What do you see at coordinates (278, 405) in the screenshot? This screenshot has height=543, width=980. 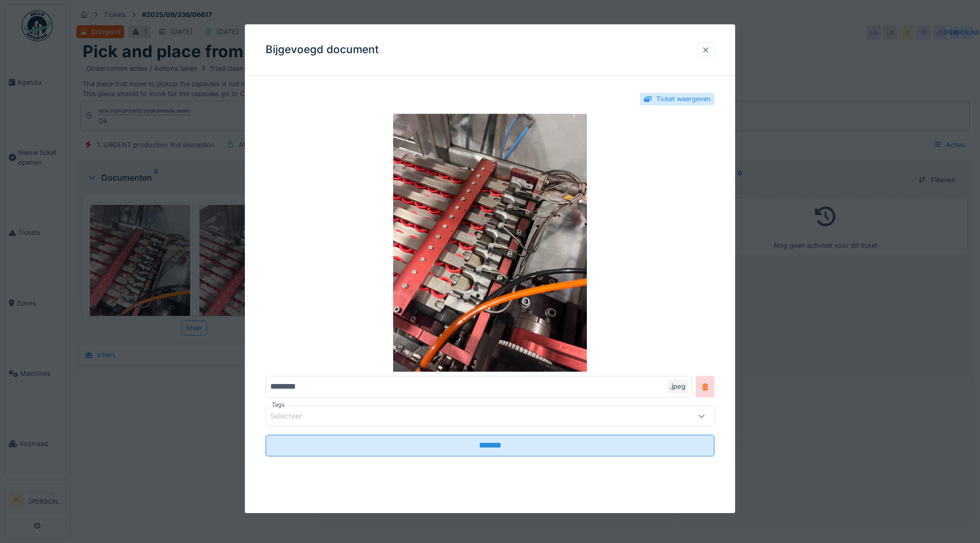 I see `label: Tags` at bounding box center [278, 405].